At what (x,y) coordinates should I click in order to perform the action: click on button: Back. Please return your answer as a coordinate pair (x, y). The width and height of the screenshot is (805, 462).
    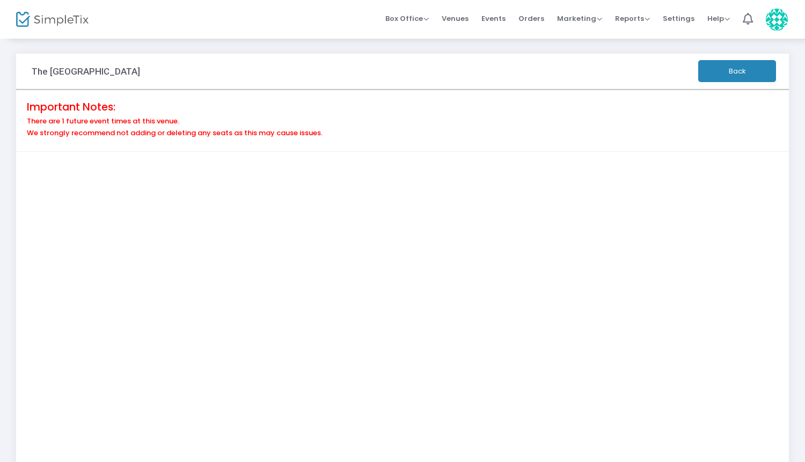
    Looking at the image, I should click on (737, 71).